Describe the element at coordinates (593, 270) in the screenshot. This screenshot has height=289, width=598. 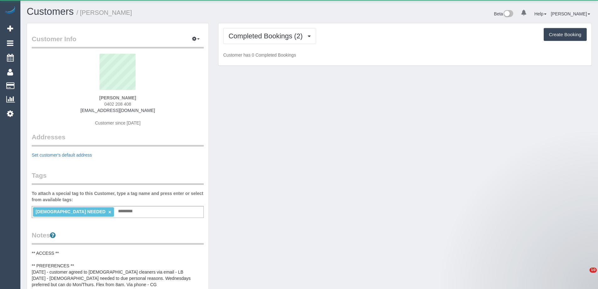
I see `span: 10` at that location.